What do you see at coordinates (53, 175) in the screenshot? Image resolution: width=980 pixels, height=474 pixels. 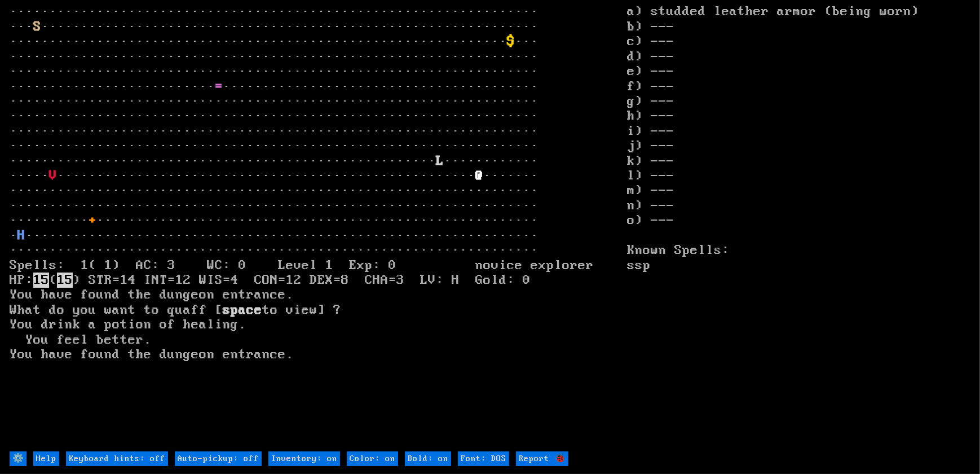 I see `font: V` at bounding box center [53, 175].